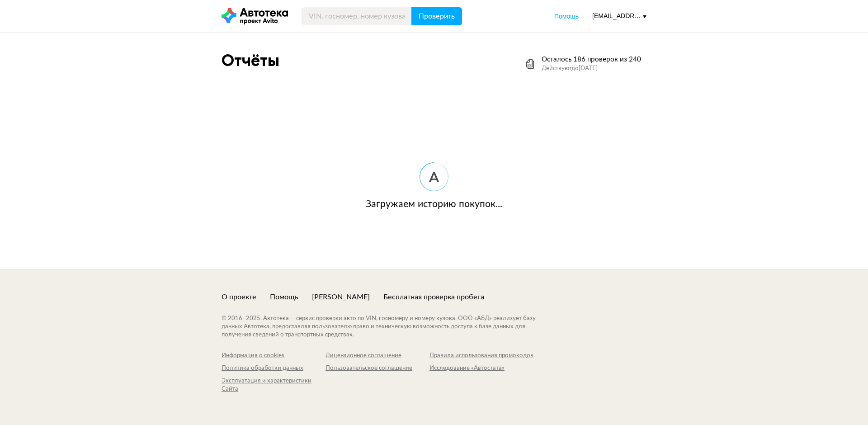 This screenshot has height=425, width=868. I want to click on a: Эксплуатация и характеристики Сайта, so click(273, 386).